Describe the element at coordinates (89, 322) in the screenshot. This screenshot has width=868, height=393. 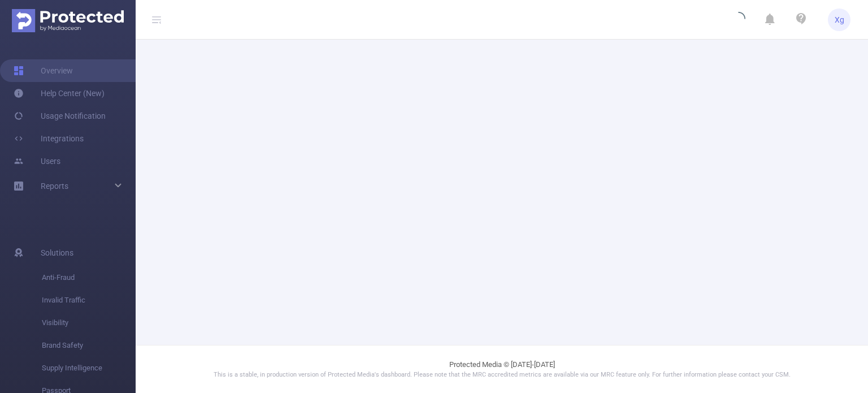
I see `span: Visibility` at that location.